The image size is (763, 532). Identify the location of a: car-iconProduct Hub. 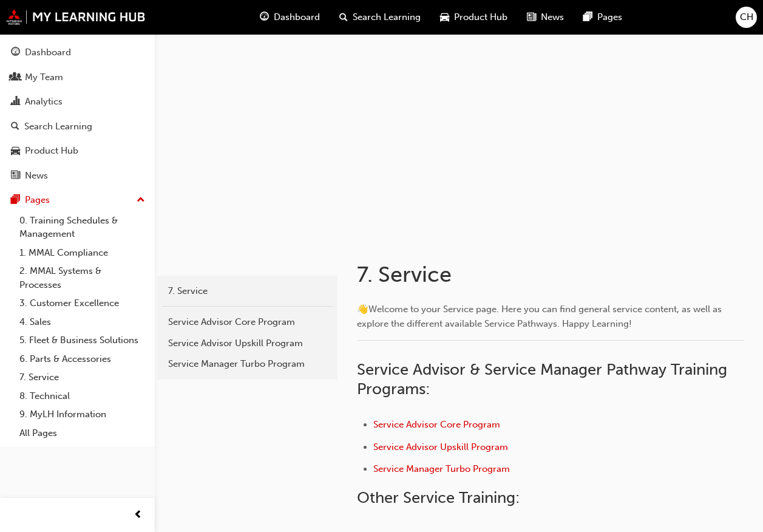
(473, 17).